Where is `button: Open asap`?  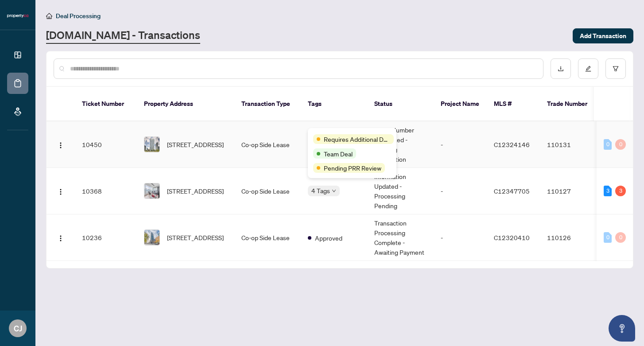
button: Open asap is located at coordinates (622, 328).